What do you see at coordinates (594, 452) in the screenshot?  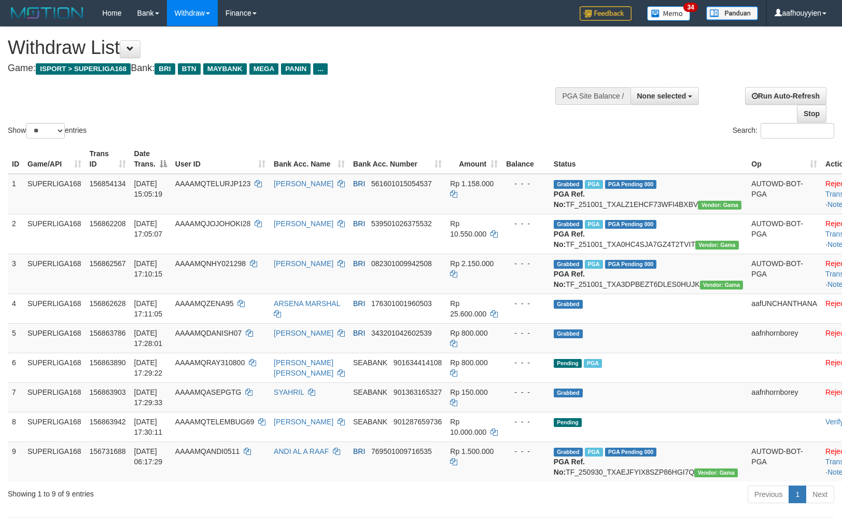 I see `span: Marked by aafromsomean` at bounding box center [594, 452].